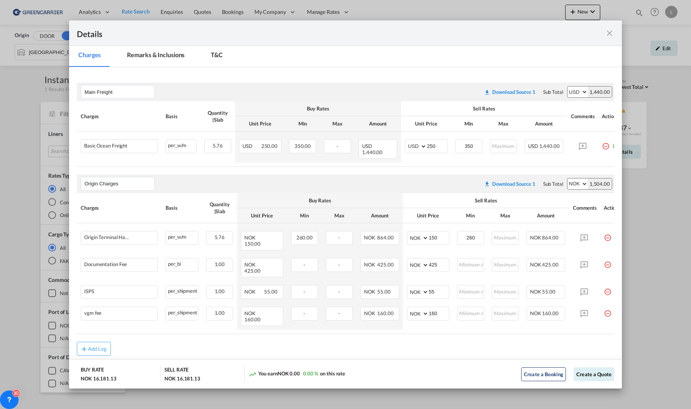  I want to click on div: Documentation Fee, so click(105, 264).